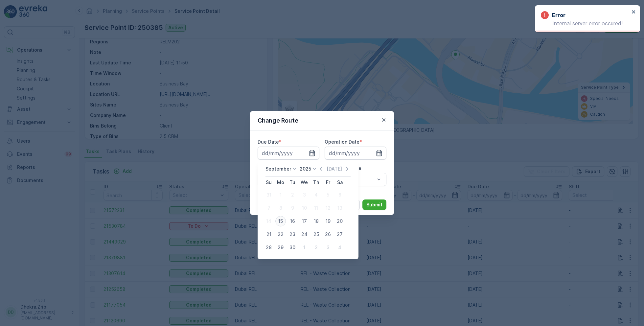  I want to click on th: Wednesday, so click(304, 182).